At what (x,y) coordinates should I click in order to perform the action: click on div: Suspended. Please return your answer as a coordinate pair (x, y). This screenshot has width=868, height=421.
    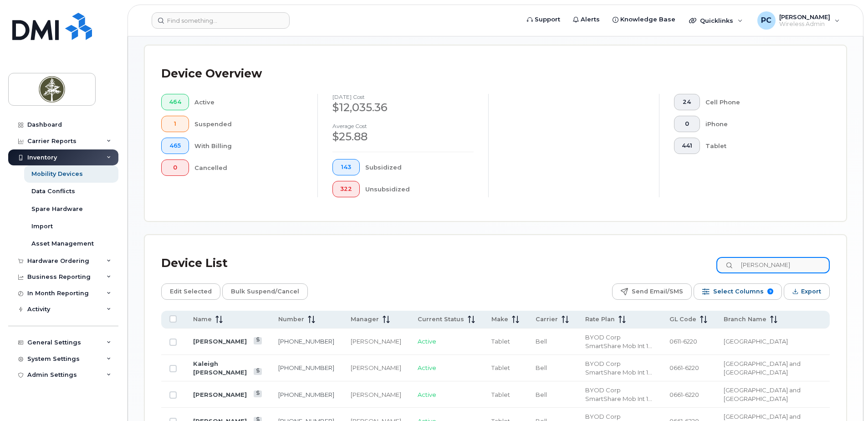
    Looking at the image, I should click on (248, 124).